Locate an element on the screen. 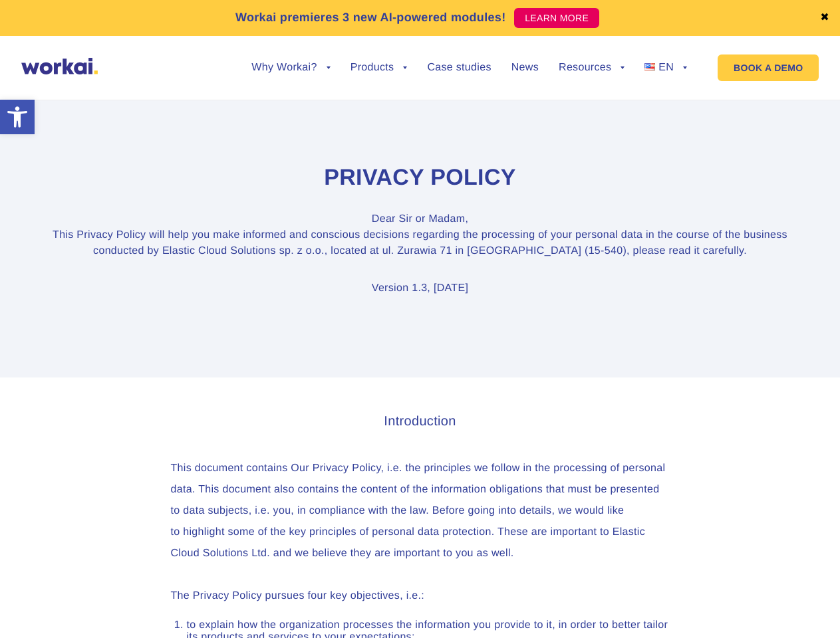 The width and height of the screenshot is (840, 638). span: EN is located at coordinates (665, 67).